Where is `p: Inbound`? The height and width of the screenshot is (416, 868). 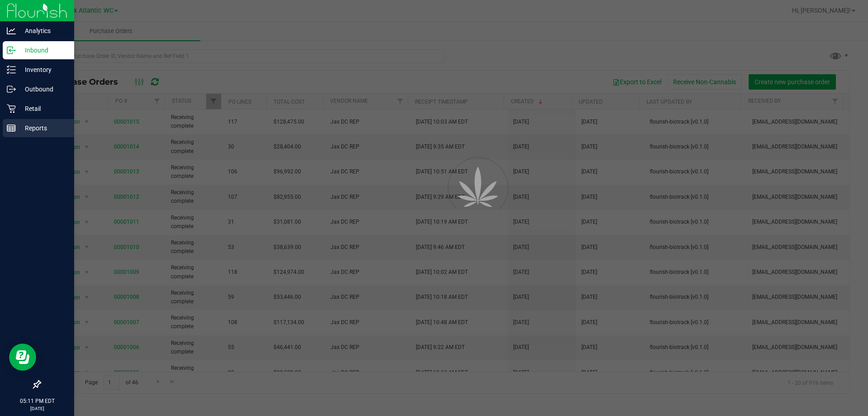 p: Inbound is located at coordinates (43, 50).